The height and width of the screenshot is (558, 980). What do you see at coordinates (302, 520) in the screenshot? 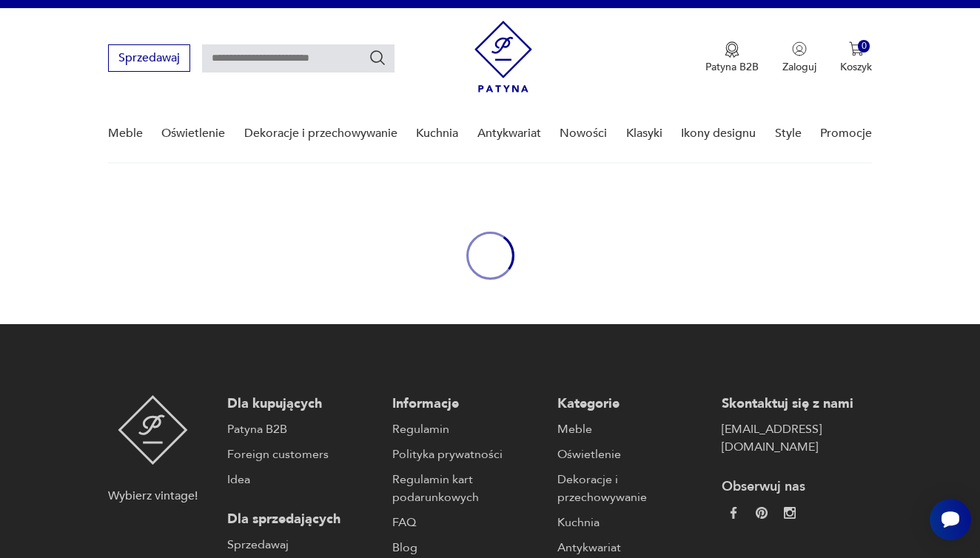
I see `p: Dla sprzedających` at bounding box center [302, 520].